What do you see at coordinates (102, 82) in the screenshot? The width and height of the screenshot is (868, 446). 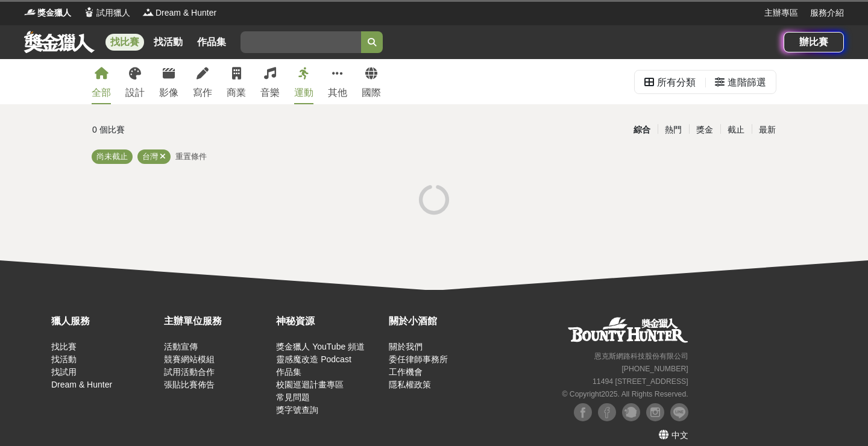 I see `a: 全部` at bounding box center [102, 82].